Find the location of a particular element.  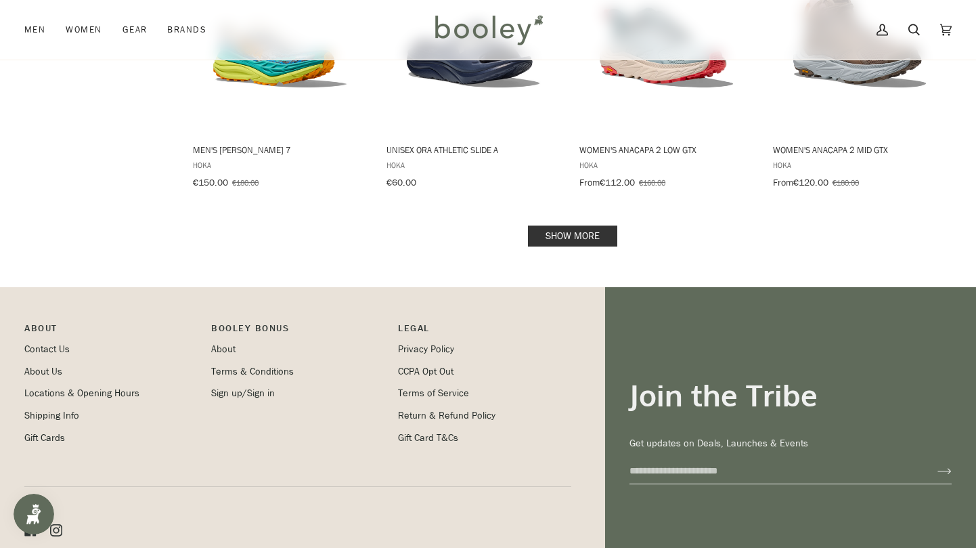

span: €150.00 is located at coordinates (211, 182).